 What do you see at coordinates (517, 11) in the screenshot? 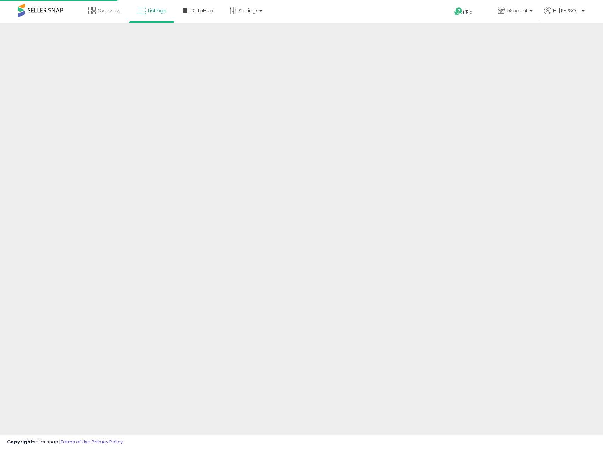
I see `span: eScount` at bounding box center [517, 11].